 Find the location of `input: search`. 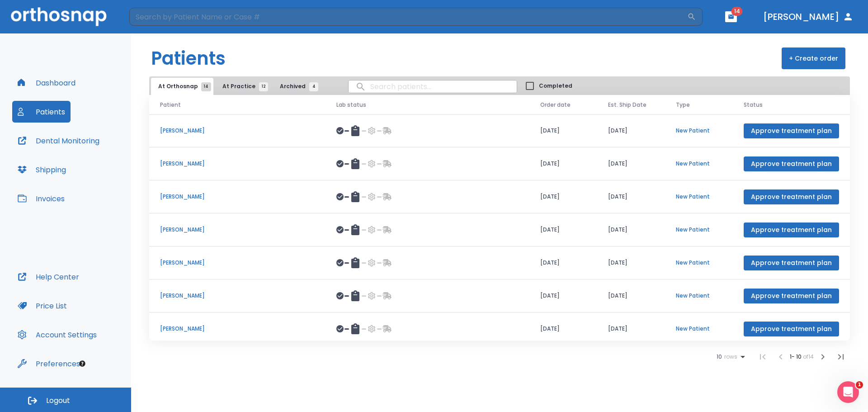

input: search is located at coordinates (432, 86).